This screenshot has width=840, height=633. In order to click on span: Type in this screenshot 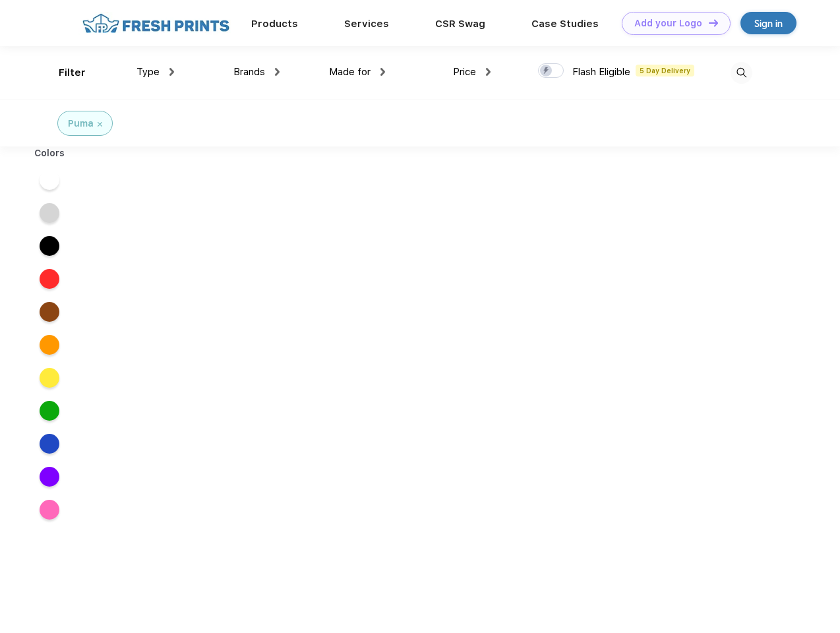, I will do `click(147, 72)`.